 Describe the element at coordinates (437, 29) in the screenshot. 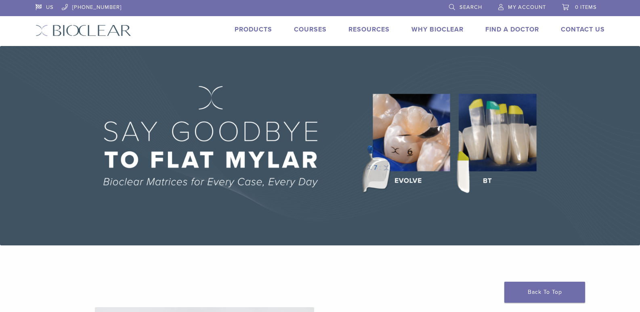

I see `a: Why Bioclear` at that location.